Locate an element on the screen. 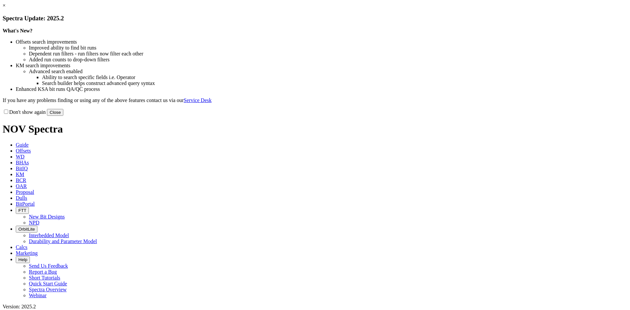 The image size is (630, 310). span: Marketing is located at coordinates (27, 253).